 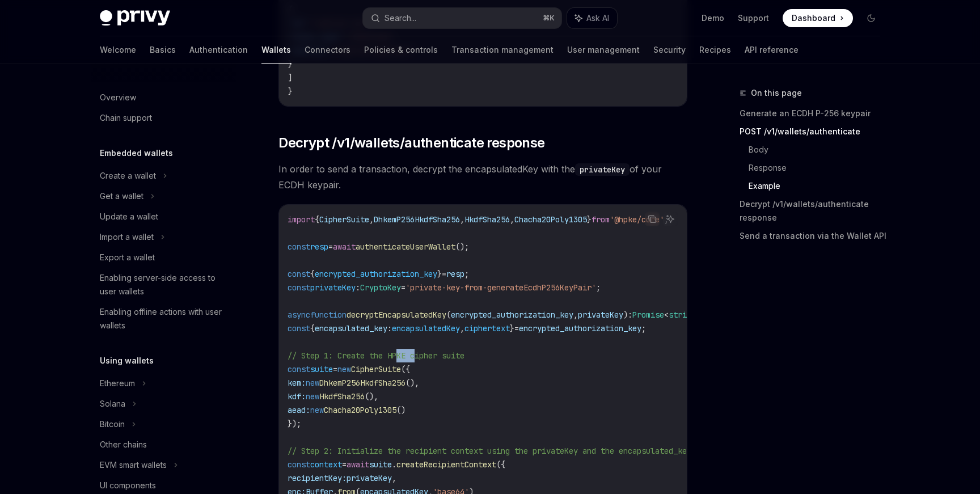 What do you see at coordinates (652, 219) in the screenshot?
I see `button: Copy the contents from the code block` at bounding box center [652, 219].